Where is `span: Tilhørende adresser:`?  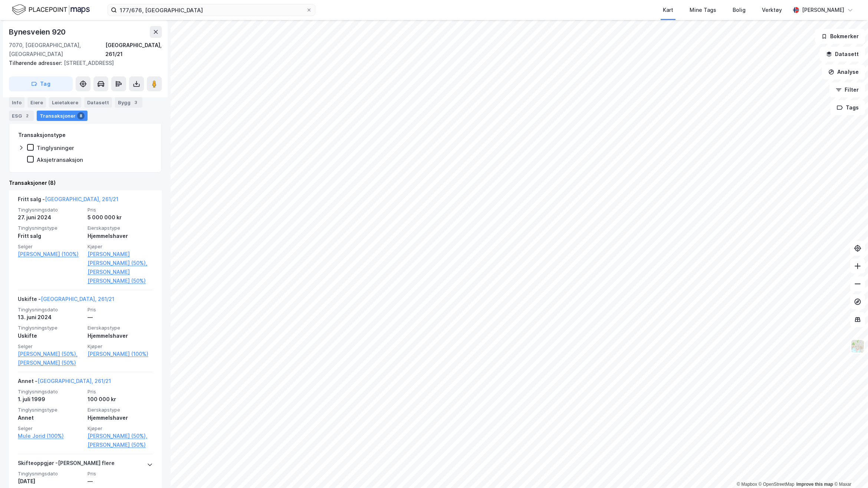 span: Tilhørende adresser: is located at coordinates (36, 63).